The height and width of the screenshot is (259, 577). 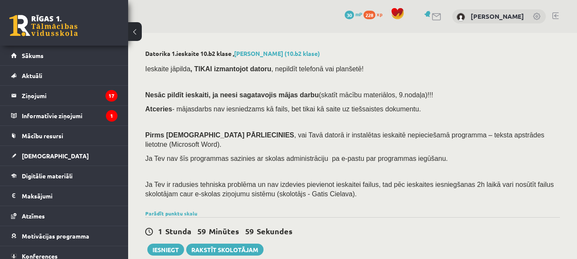 What do you see at coordinates (70, 96) in the screenshot?
I see `legend: Ziņojumi` at bounding box center [70, 96].